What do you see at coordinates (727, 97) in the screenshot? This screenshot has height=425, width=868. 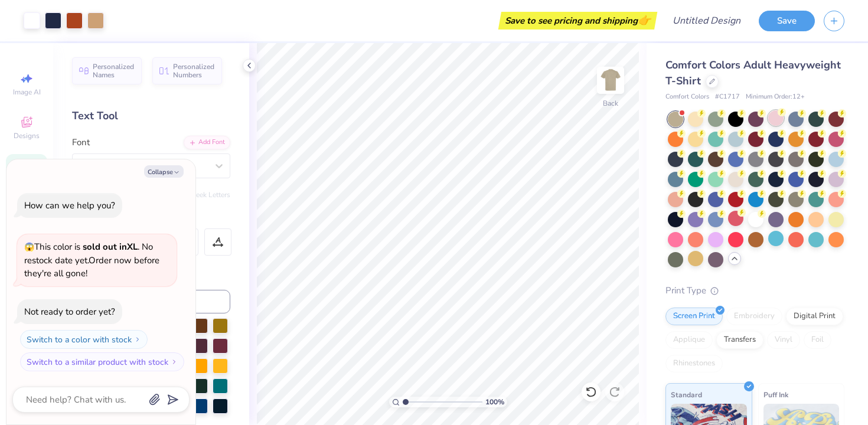 I see `span: # C1717` at bounding box center [727, 97].